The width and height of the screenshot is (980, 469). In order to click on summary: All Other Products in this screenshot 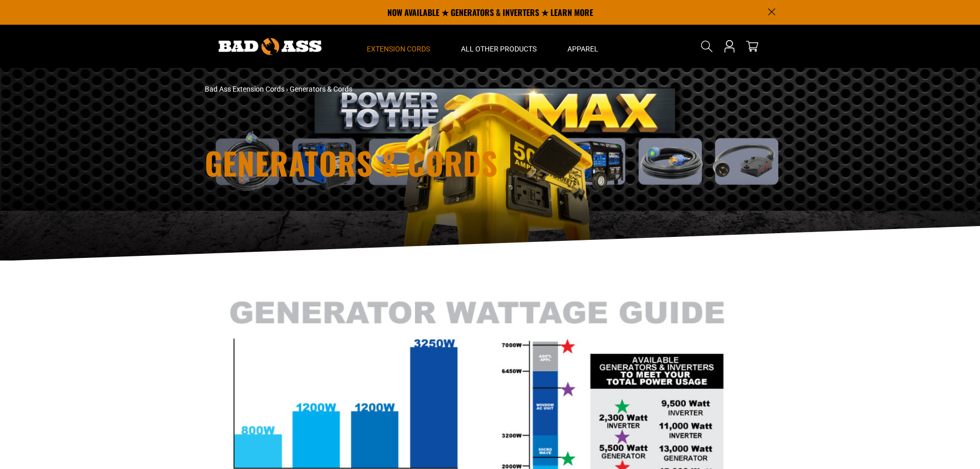, I will do `click(498, 47)`.